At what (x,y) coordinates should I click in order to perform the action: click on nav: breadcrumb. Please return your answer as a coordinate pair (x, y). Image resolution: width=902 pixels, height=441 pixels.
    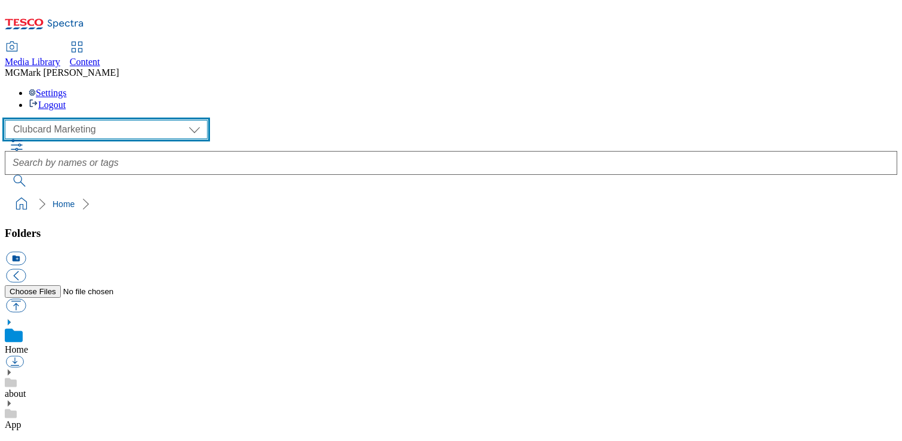
    Looking at the image, I should click on (451, 204).